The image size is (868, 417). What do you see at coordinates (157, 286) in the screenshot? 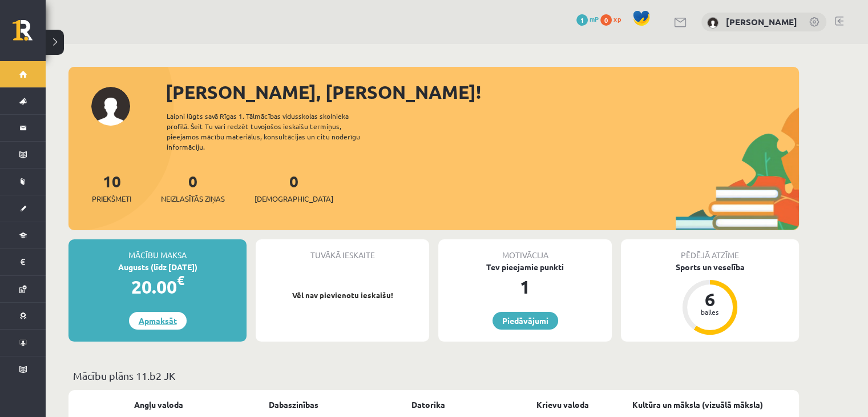
I see `div: 20.00` at bounding box center [157, 286].